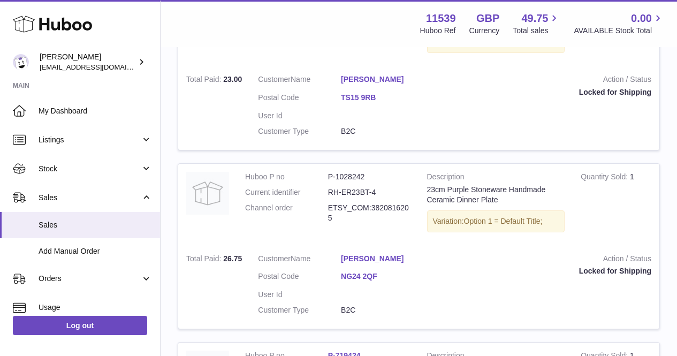  Describe the element at coordinates (286, 192) in the screenshot. I see `dt: Current identifier` at that location.